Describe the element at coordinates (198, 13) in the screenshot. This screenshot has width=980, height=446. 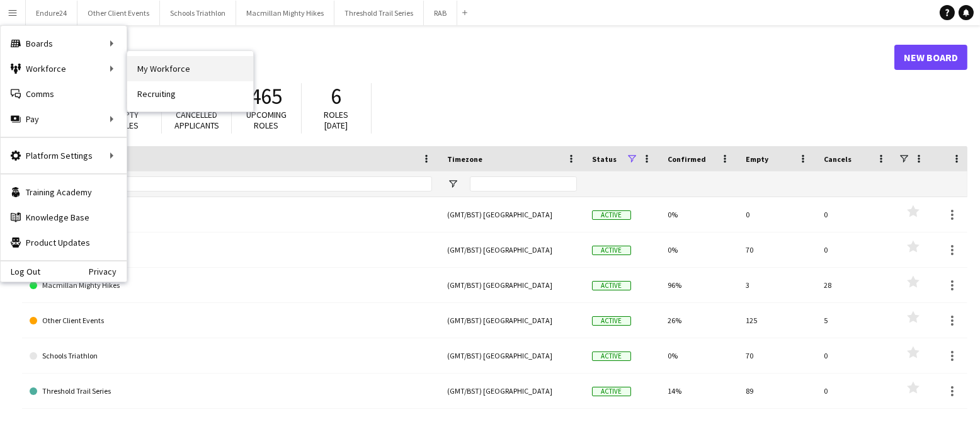
I see `button: Schools Triathlon` at that location.